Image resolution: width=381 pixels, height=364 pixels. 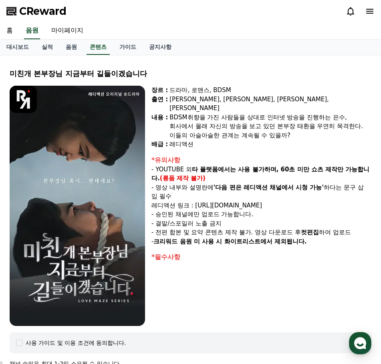 What do you see at coordinates (260, 174) in the screenshot?
I see `strong: 타 플랫폼에서는 사용 불가하며, 60초 미만 쇼츠 제작만 가능합니다.` at bounding box center [260, 174].